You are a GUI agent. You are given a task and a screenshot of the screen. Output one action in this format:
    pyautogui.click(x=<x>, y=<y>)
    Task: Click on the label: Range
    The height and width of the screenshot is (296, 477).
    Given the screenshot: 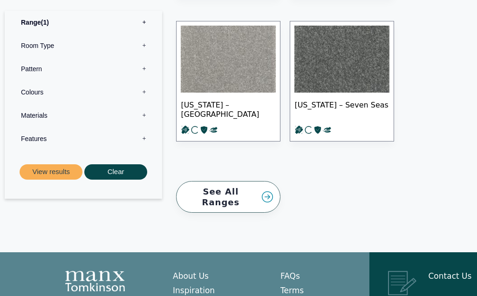 What is the action you would take?
    pyautogui.click(x=83, y=23)
    